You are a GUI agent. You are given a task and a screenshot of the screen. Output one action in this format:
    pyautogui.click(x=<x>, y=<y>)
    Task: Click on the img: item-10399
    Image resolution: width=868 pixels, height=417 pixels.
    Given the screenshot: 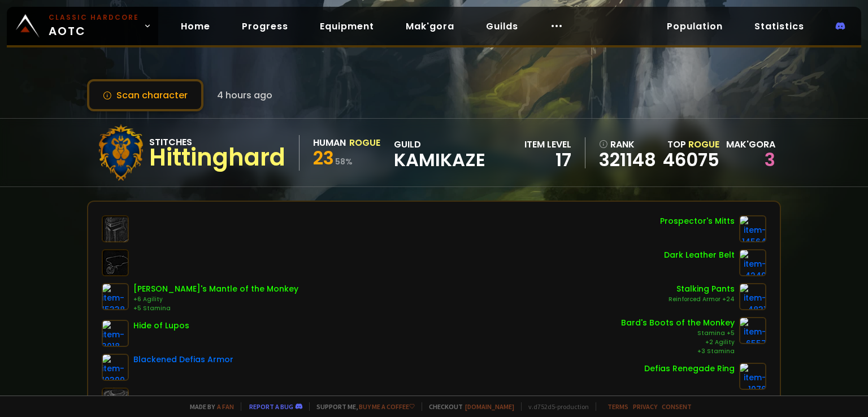 What is the action you would take?
    pyautogui.click(x=115, y=367)
    